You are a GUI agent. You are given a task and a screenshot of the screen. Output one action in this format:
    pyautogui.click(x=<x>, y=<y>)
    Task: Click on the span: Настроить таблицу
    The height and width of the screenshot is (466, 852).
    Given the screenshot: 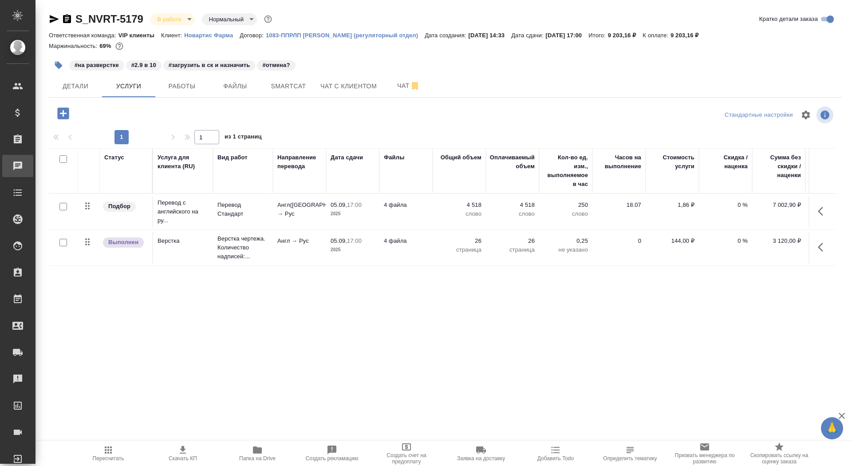 What is the action you would take?
    pyautogui.click(x=806, y=115)
    